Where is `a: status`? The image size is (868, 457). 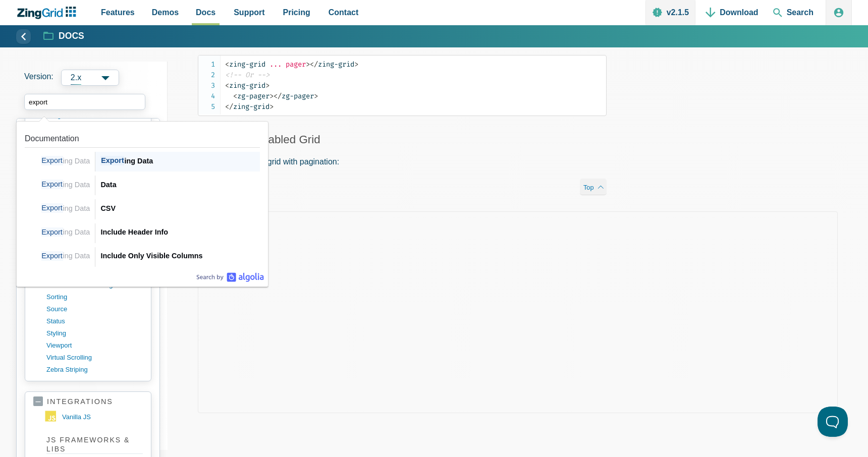 a: status is located at coordinates (94, 322).